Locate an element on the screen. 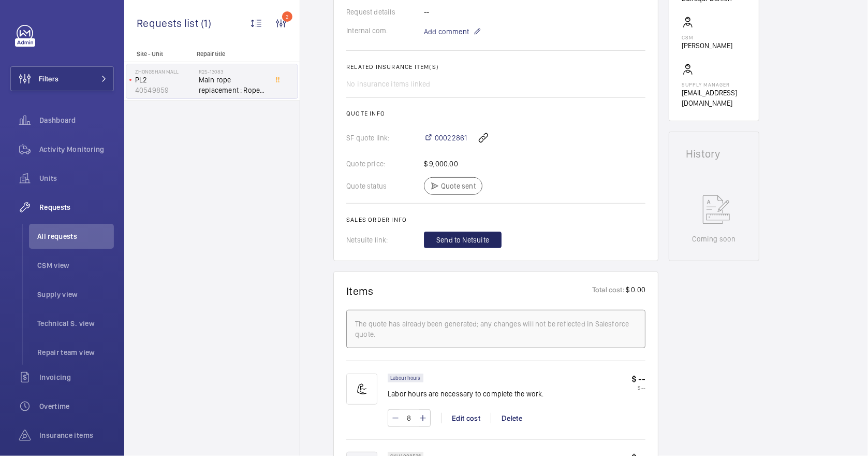 This screenshot has width=868, height=456. button: Send to Netsuite is located at coordinates (463, 240).